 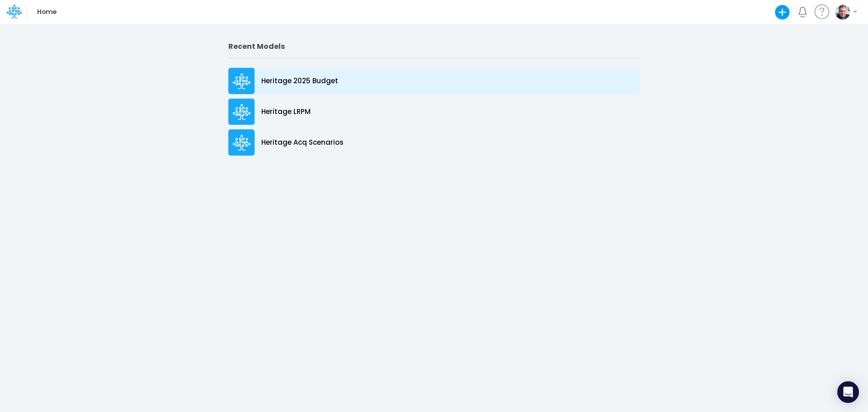 What do you see at coordinates (434, 143) in the screenshot?
I see `a: Heritage Acq Scenarios` at bounding box center [434, 143].